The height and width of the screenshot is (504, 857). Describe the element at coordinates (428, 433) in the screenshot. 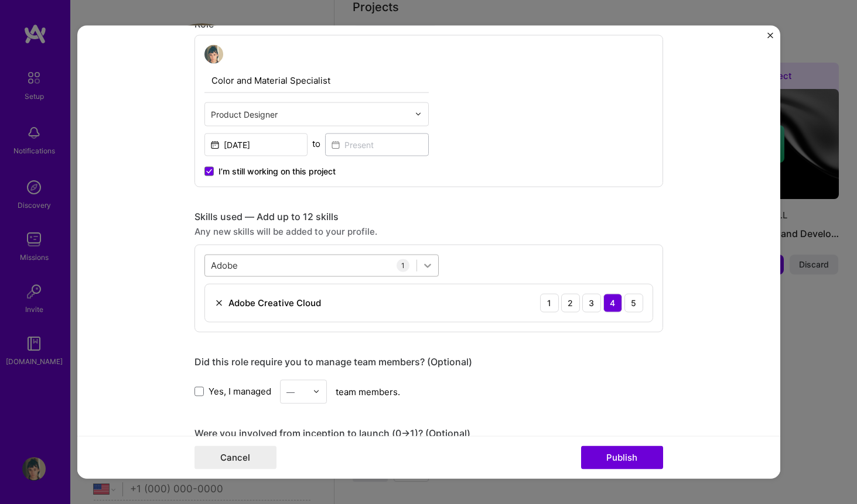

I see `div: Were you involved from inception to launch (0 -> 1)? (Optional)` at that location.